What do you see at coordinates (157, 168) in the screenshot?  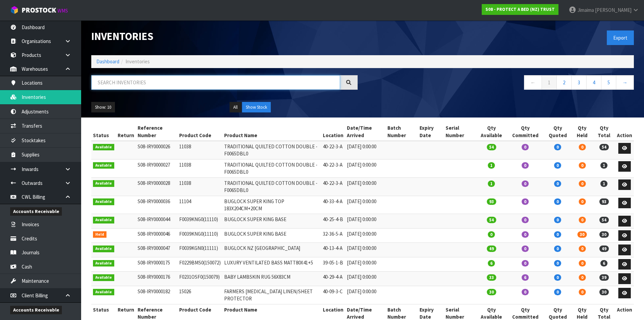 I see `td: S08-IRY0000027` at bounding box center [157, 168].